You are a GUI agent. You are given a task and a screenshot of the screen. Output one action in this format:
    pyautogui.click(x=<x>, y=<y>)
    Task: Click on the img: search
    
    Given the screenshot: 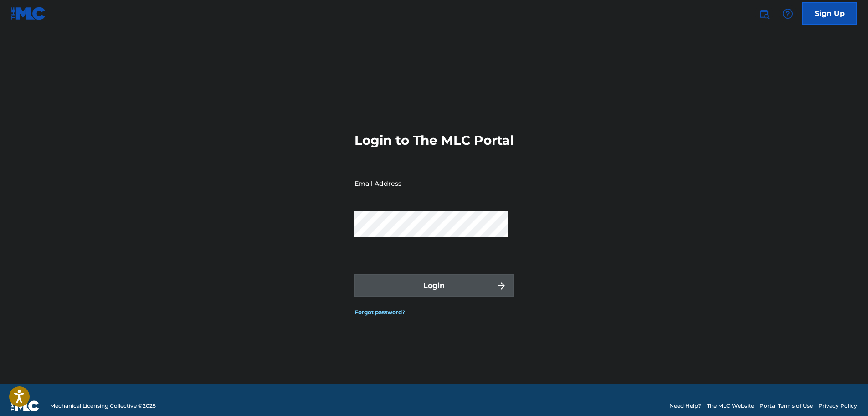 What is the action you would take?
    pyautogui.click(x=764, y=14)
    